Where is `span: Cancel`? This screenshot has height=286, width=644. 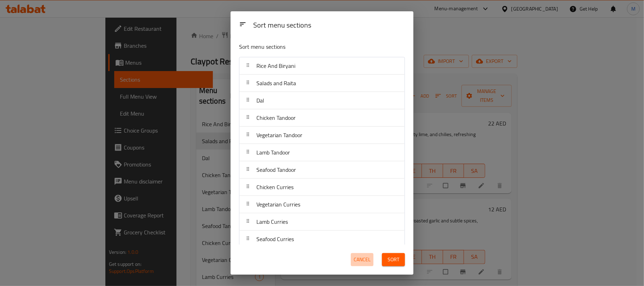
span: Cancel is located at coordinates (362, 259).